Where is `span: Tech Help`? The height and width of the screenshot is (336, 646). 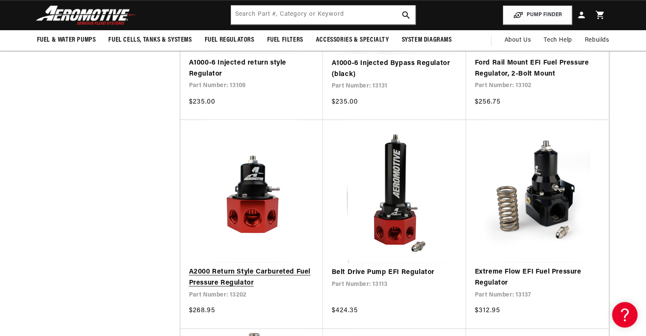 span: Tech Help is located at coordinates (558, 40).